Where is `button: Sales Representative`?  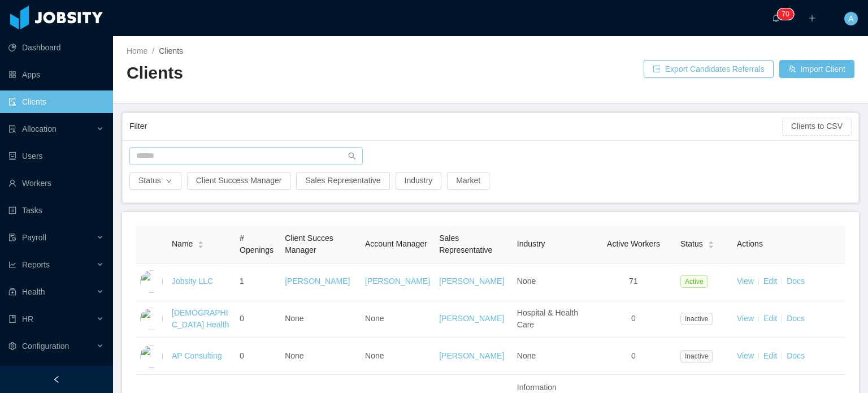
button: Sales Representative is located at coordinates (342, 180).